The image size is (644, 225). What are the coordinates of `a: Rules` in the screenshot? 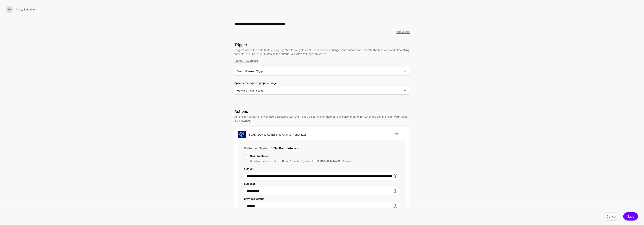 It's located at (19, 9).